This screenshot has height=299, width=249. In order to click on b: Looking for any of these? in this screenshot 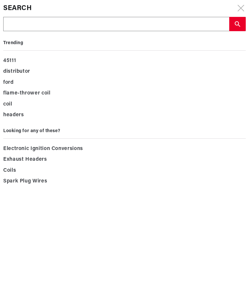, I will do `click(32, 131)`.